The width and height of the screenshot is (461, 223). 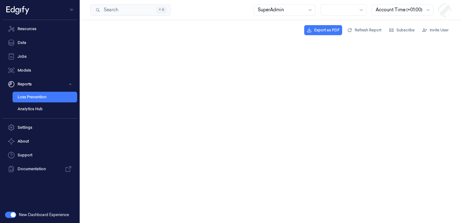 I want to click on button: Export as PDF, so click(x=323, y=30).